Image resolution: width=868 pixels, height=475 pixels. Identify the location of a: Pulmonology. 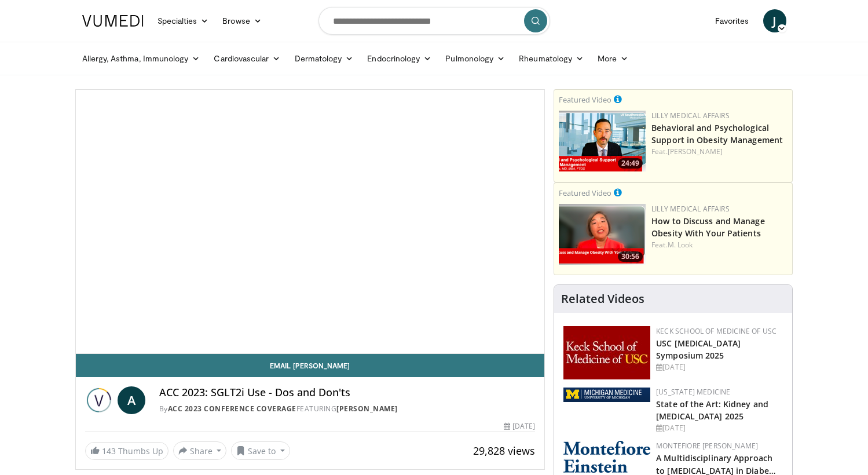
(475, 58).